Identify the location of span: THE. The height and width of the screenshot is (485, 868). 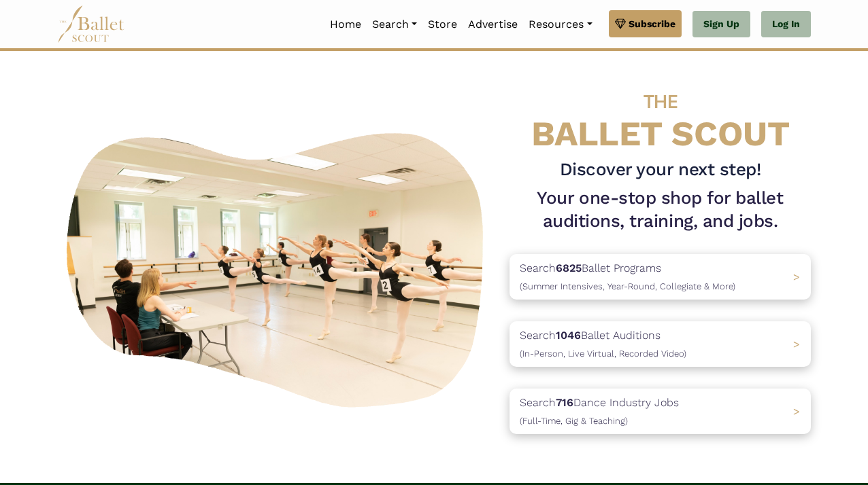
(660, 101).